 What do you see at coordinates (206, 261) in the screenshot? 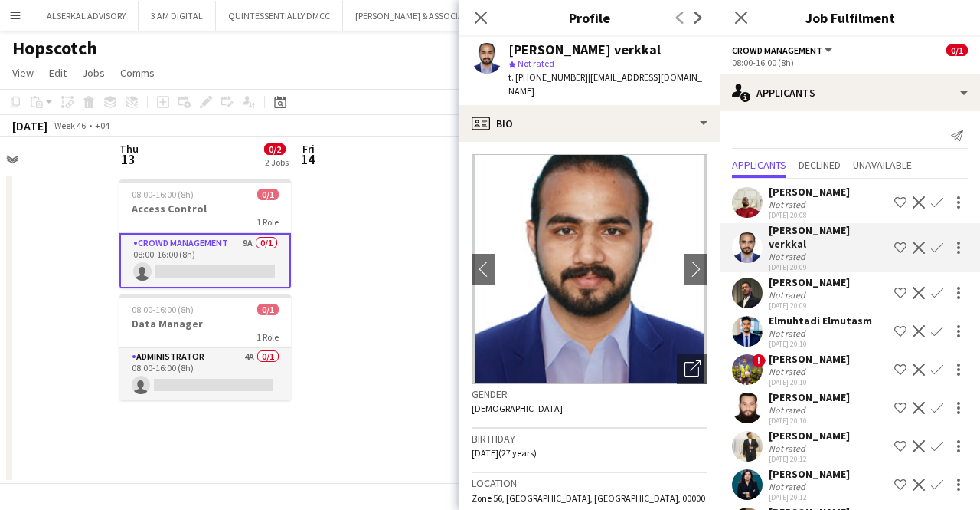
I see `app-card-role: Crowd Management9A0/108:00-16:00 (8h)` at bounding box center [206, 261].